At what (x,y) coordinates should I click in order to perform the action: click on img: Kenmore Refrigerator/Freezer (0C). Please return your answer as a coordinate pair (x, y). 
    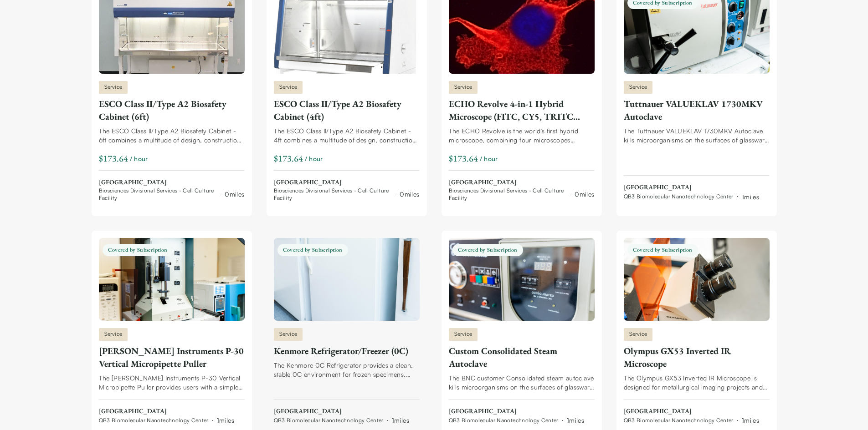
    Looking at the image, I should click on (347, 280).